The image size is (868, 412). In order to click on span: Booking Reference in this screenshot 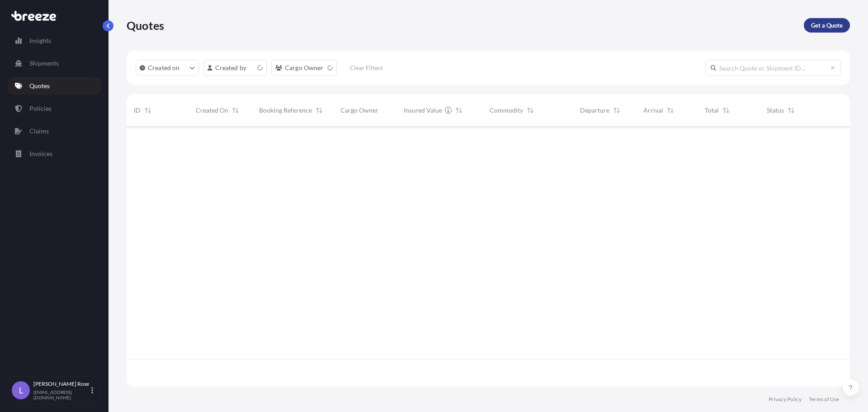, I will do `click(285, 110)`.